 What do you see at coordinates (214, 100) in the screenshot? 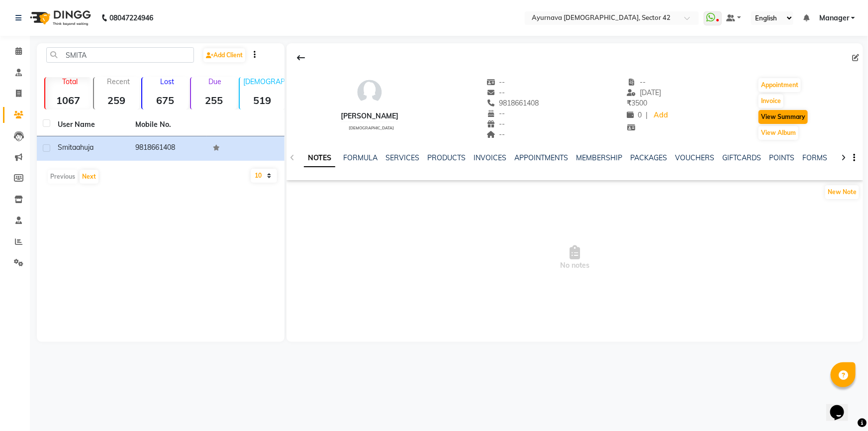
I see `strong: 255` at bounding box center [214, 100].